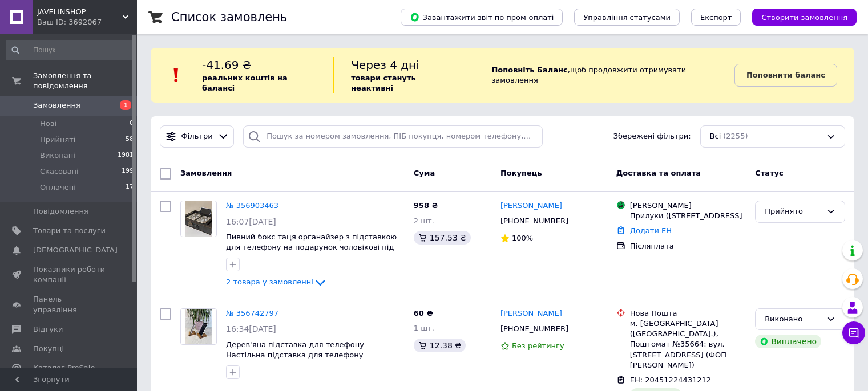 The height and width of the screenshot is (391, 868). What do you see at coordinates (652, 136) in the screenshot?
I see `span: Збережені фільтри:` at bounding box center [652, 136].